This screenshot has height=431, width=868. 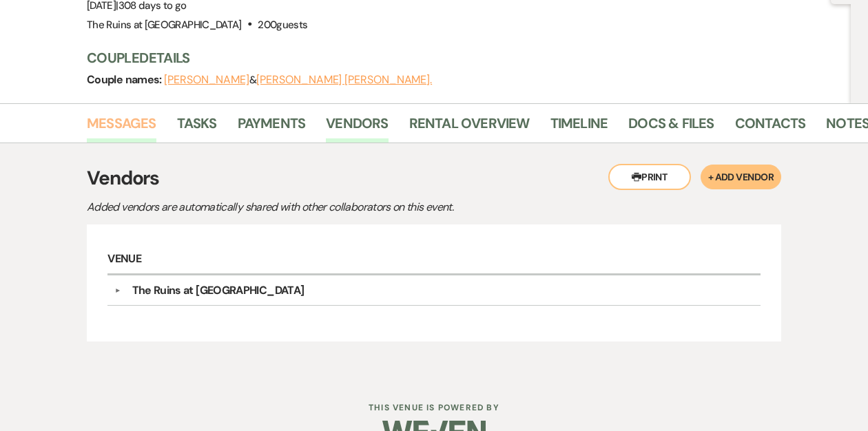 What do you see at coordinates (125, 79) in the screenshot?
I see `span: Couple names:` at bounding box center [125, 79].